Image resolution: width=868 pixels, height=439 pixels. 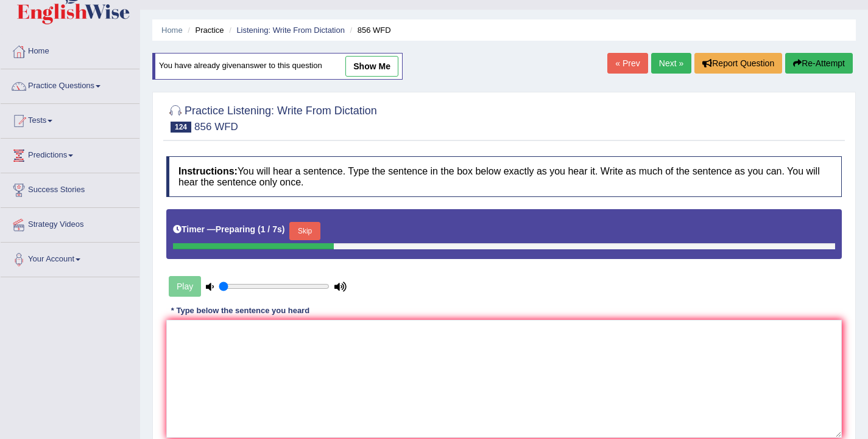 What do you see at coordinates (204, 30) in the screenshot?
I see `li: Practice` at bounding box center [204, 30].